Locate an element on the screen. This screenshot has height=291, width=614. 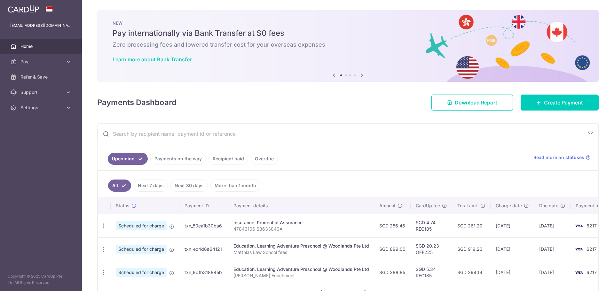
span: Status is located at coordinates (122, 206).